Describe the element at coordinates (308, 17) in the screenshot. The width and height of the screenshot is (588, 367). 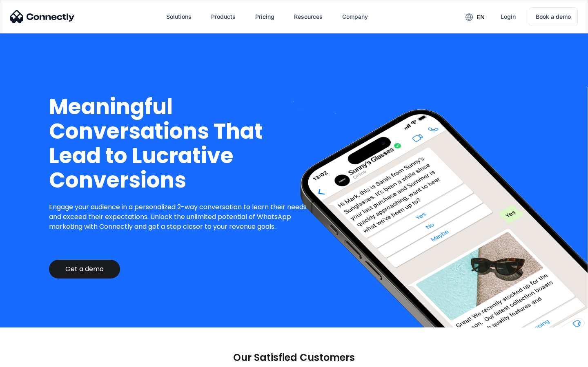
I see `div: Resources` at that location.